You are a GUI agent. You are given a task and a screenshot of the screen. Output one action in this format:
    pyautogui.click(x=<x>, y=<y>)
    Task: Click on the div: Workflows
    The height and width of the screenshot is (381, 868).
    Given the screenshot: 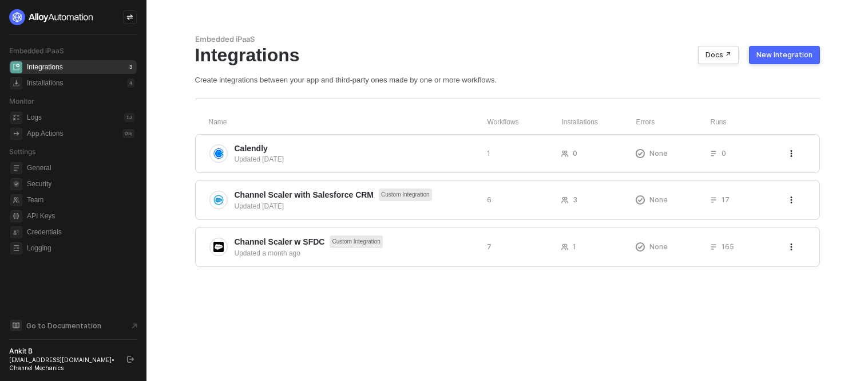 What is the action you would take?
    pyautogui.click(x=525, y=122)
    